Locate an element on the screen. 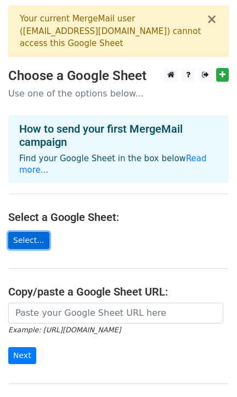  h3: Choose a Google Sheet is located at coordinates (118, 76).